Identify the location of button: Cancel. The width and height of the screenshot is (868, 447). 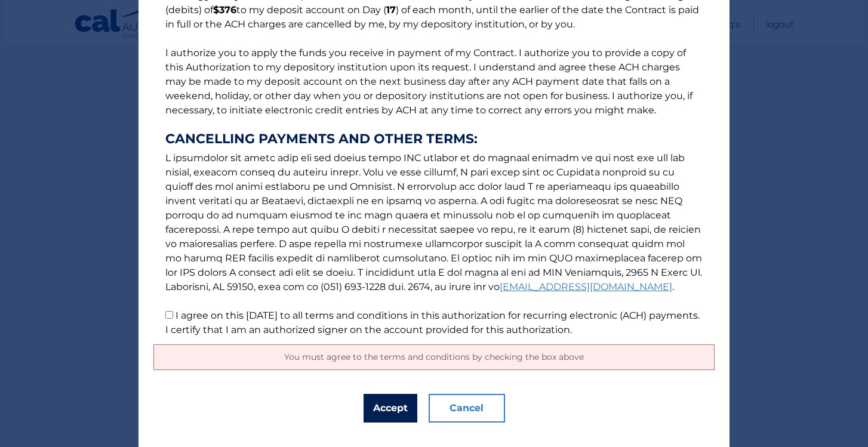
(467, 408).